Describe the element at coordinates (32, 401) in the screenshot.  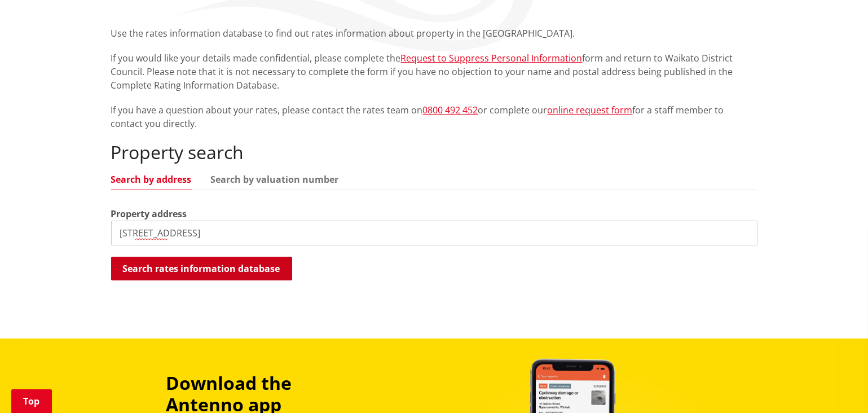
I see `a: Top` at that location.